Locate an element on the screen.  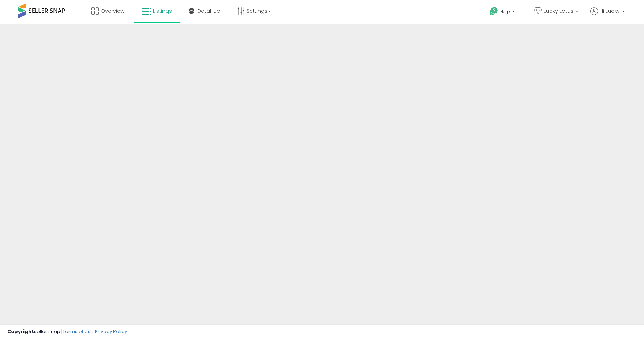
span: DataHub is located at coordinates (209, 11).